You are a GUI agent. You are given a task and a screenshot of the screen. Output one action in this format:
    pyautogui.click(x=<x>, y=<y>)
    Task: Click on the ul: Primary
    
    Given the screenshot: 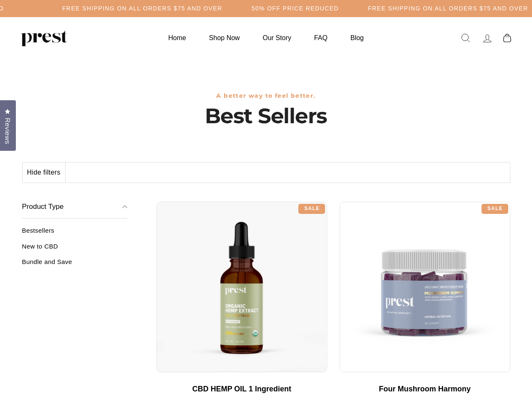 What is the action you would take?
    pyautogui.click(x=266, y=37)
    